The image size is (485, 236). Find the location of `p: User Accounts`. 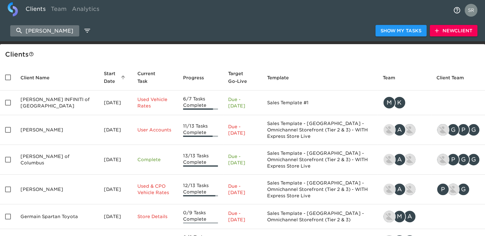

p: User Accounts is located at coordinates (155, 130).